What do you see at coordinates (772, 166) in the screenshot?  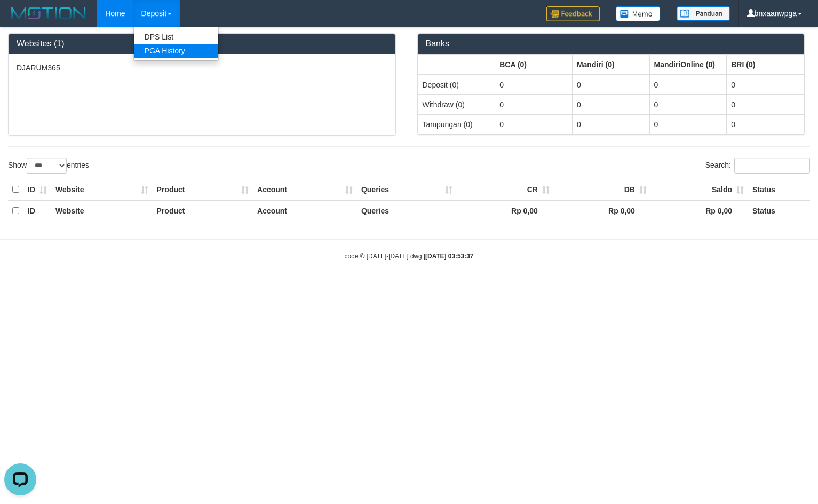 I see `input: Search:` at bounding box center [772, 166].